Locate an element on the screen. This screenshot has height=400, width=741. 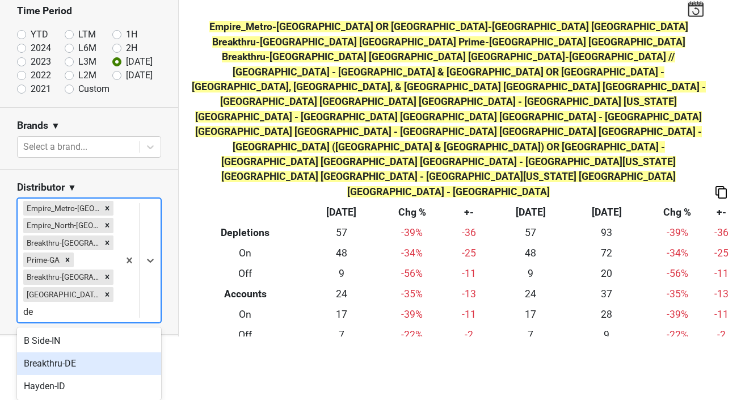
th: Depletions is located at coordinates (245, 233).